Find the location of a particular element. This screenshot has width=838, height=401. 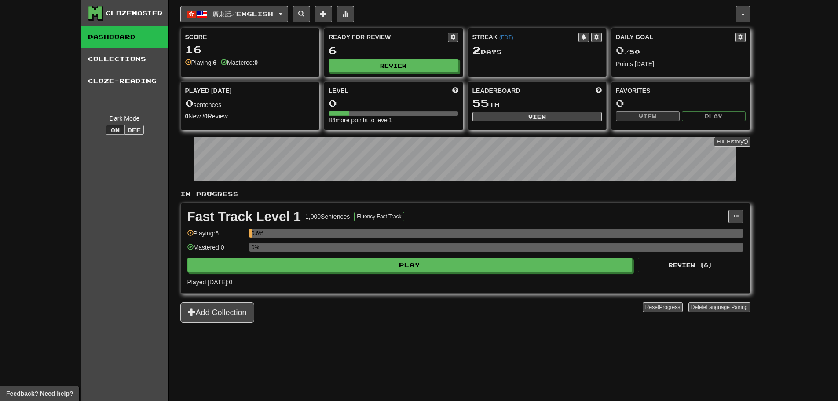

button: 廣東話/English is located at coordinates (234, 14).